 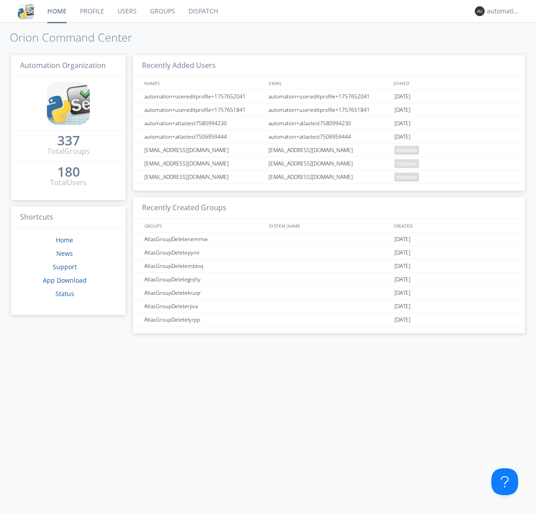 I want to click on div: SYSTEM_NAME, so click(x=329, y=225).